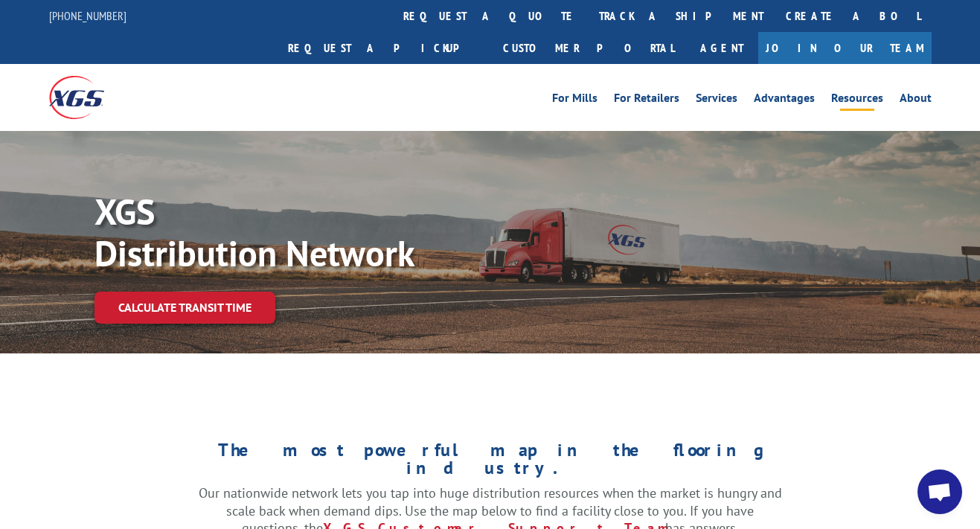 Image resolution: width=980 pixels, height=529 pixels. What do you see at coordinates (722, 48) in the screenshot?
I see `a: Agent` at bounding box center [722, 48].